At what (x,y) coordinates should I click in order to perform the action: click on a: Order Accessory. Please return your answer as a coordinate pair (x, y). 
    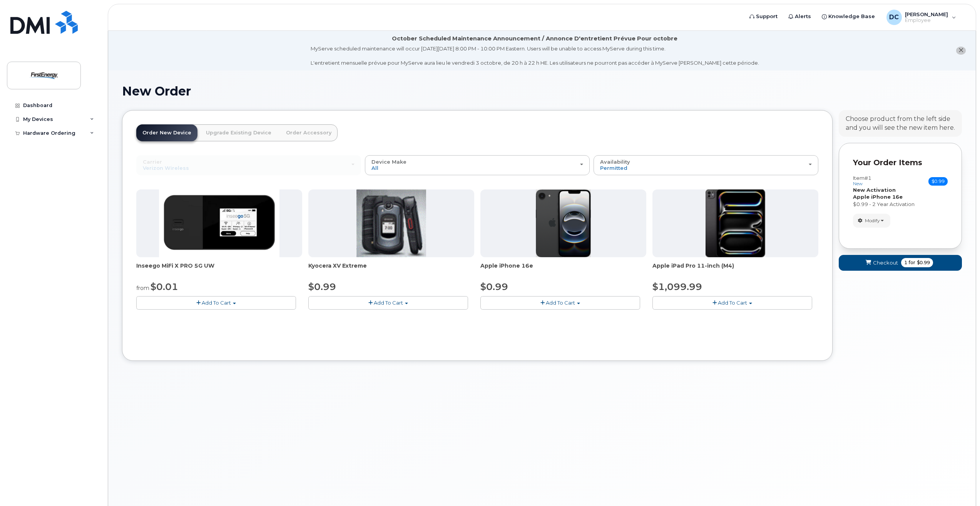
    Looking at the image, I should click on (309, 133).